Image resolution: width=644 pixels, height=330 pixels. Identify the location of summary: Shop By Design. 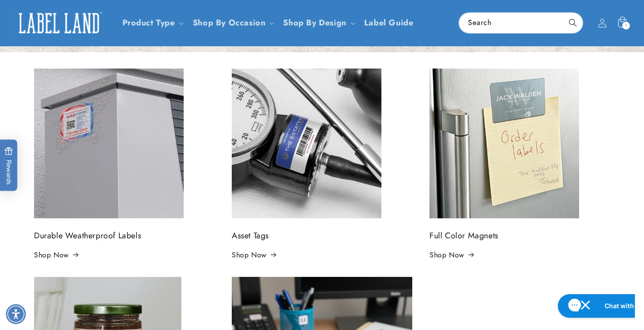
(318, 23).